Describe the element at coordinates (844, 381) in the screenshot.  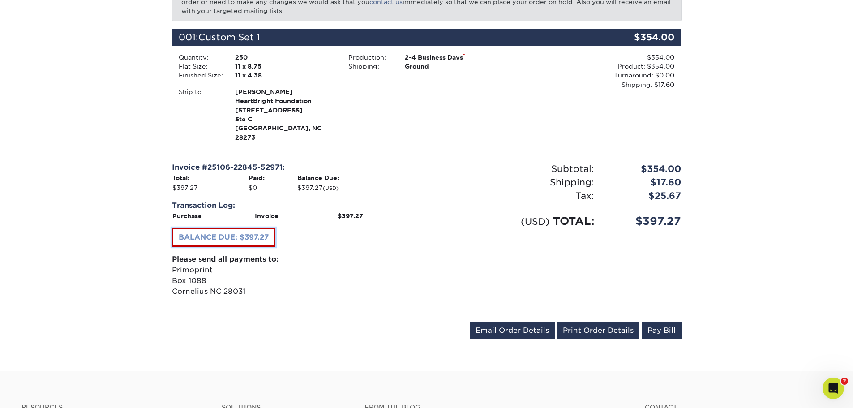
I see `span: 2` at that location.